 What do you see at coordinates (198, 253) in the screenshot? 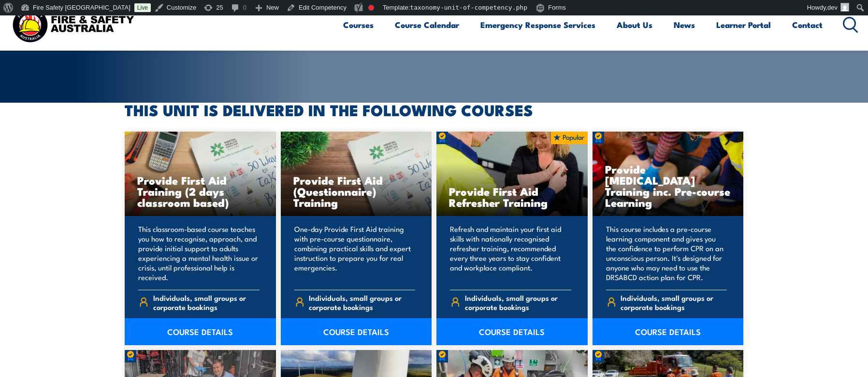
I see `p: This classroom-based course teaches you how to recognise, approach, and provide initial support t...` at bounding box center [198, 253].